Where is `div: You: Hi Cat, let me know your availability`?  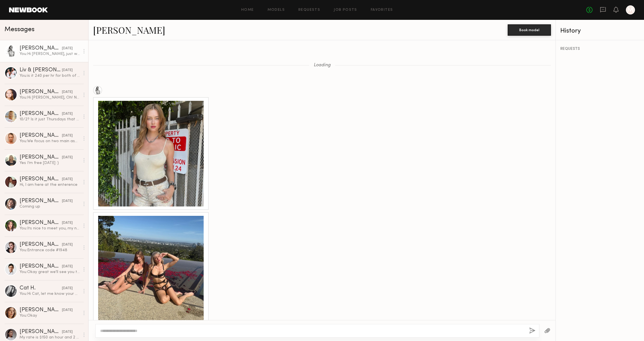 div: You: Hi Cat, let me know your availability is located at coordinates (50, 294).